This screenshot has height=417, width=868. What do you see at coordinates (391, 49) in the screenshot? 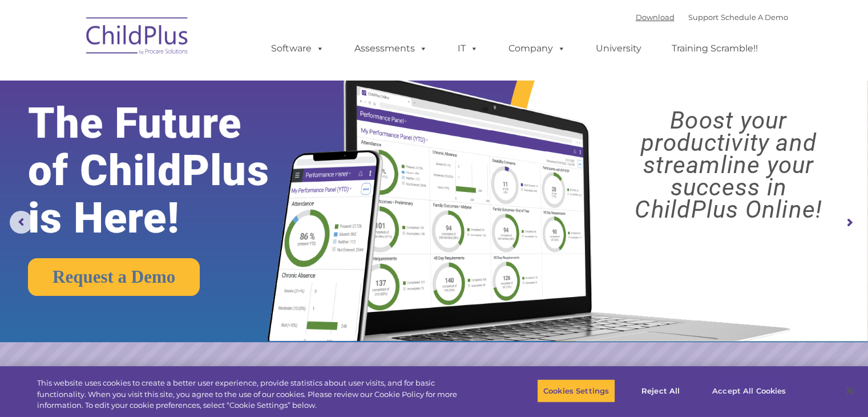
I see `a: Assessments` at bounding box center [391, 49].